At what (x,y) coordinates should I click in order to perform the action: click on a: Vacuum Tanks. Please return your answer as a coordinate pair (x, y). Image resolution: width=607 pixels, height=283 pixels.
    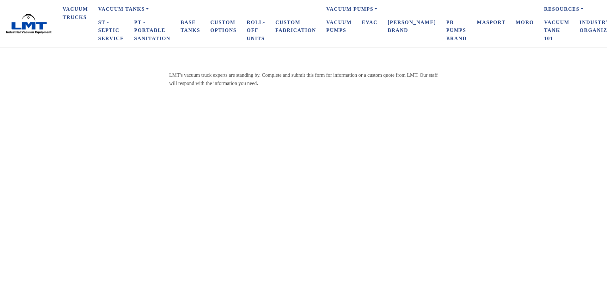
    Looking at the image, I should click on (207, 9).